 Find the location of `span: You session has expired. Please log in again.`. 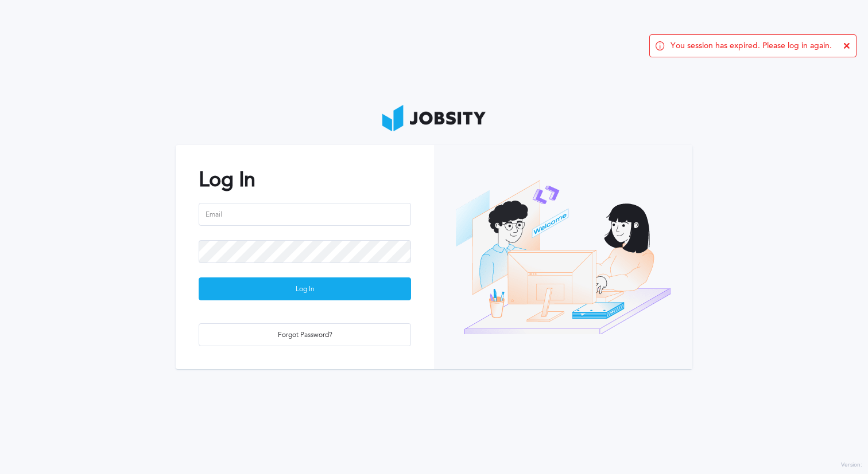

span: You session has expired. Please log in again. is located at coordinates (751, 46).